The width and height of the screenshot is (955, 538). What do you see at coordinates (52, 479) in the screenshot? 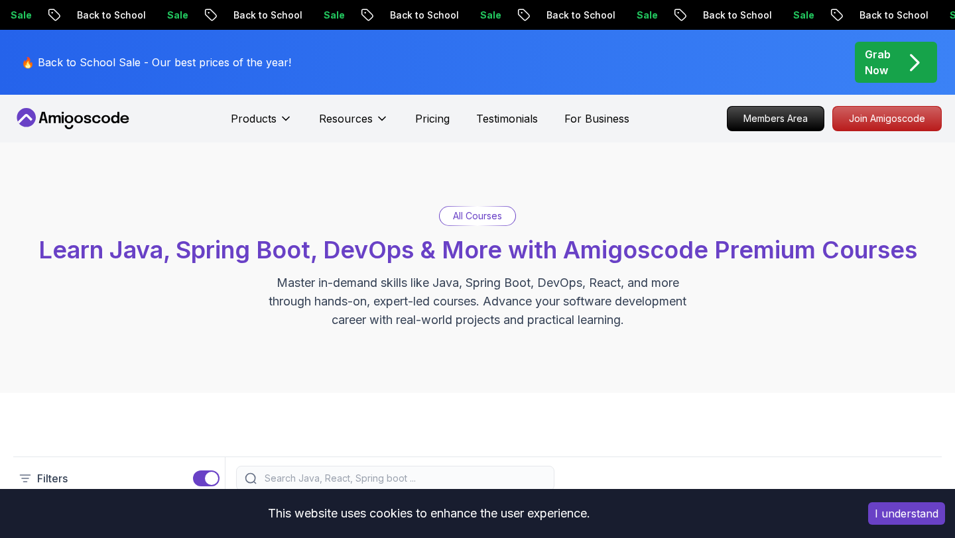
I see `p: Filters` at bounding box center [52, 479].